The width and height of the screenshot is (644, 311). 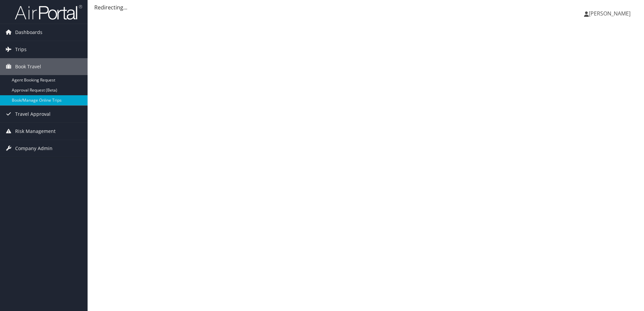 I want to click on span: Travel Approval, so click(x=33, y=114).